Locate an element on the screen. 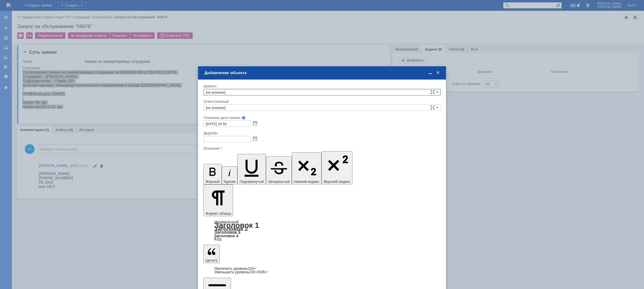  button: Цитата is located at coordinates (211, 254).